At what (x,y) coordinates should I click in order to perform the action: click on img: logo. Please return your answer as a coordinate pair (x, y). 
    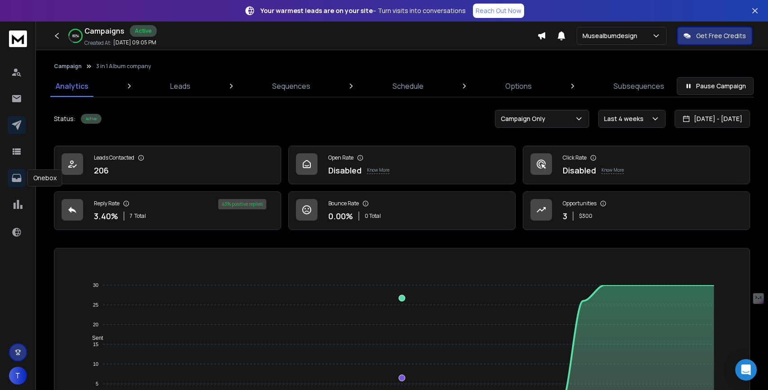
    Looking at the image, I should click on (18, 39).